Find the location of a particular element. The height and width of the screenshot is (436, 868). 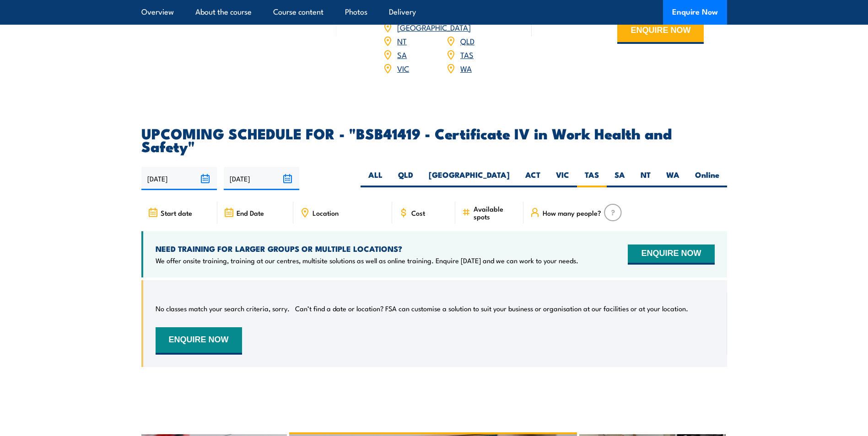

label: WA is located at coordinates (673, 179).